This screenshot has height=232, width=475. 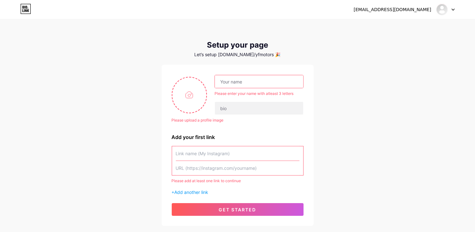 What do you see at coordinates (191, 192) in the screenshot?
I see `span: Add another link` at bounding box center [191, 192].